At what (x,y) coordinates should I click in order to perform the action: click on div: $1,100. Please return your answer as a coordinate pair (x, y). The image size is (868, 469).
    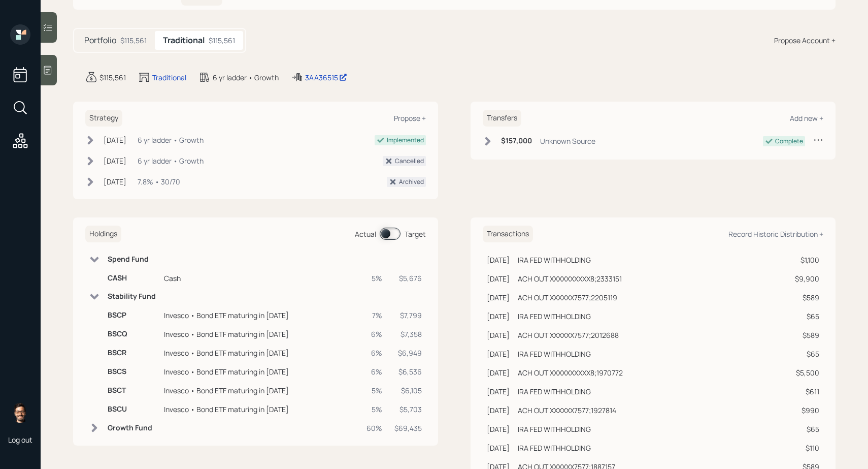
    Looking at the image, I should click on (807, 260).